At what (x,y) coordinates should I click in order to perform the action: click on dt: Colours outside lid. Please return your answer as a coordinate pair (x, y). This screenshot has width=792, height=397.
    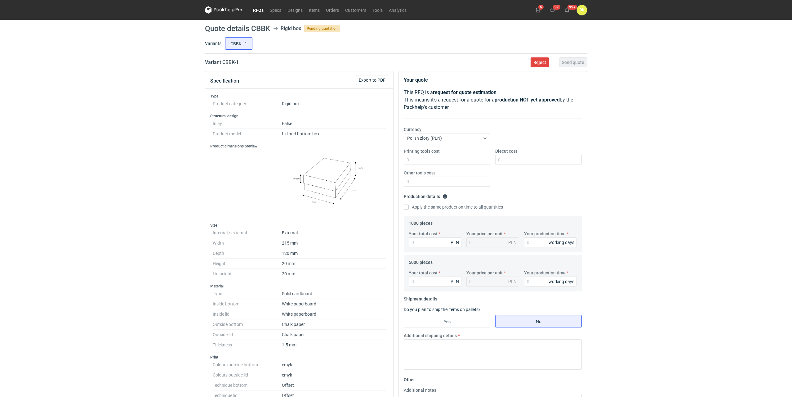
    Looking at the image, I should click on (247, 375).